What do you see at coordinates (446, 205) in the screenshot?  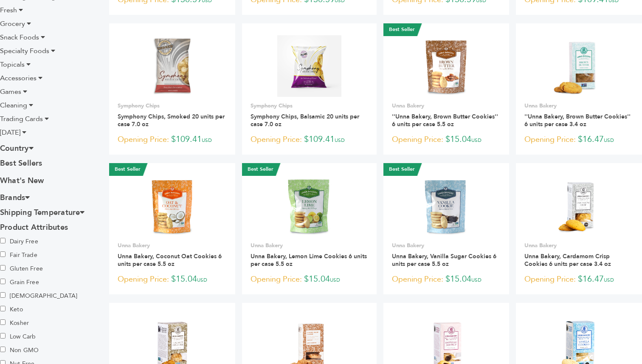 I see `img: Unna Bakery, Vanilla Sugar Cookies 6 units per case 5.5 oz` at bounding box center [446, 205].